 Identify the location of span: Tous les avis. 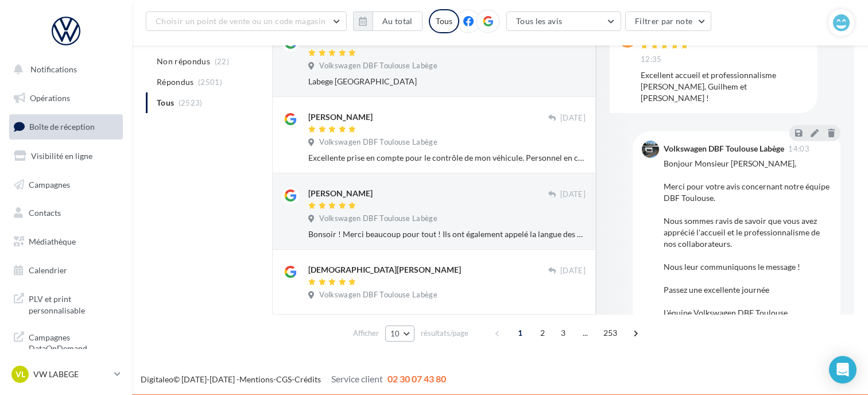
(539, 21).